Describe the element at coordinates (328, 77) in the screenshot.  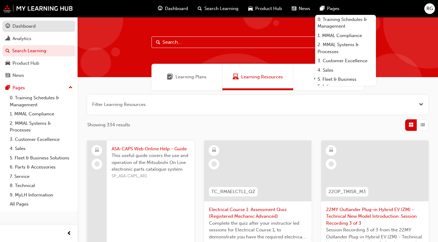
I see `a: SessionsSessions` at that location.